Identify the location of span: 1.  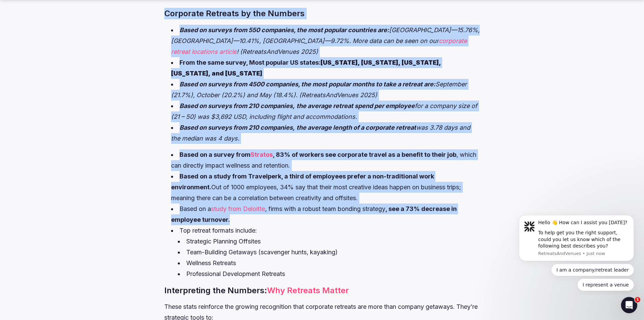
(637, 300).